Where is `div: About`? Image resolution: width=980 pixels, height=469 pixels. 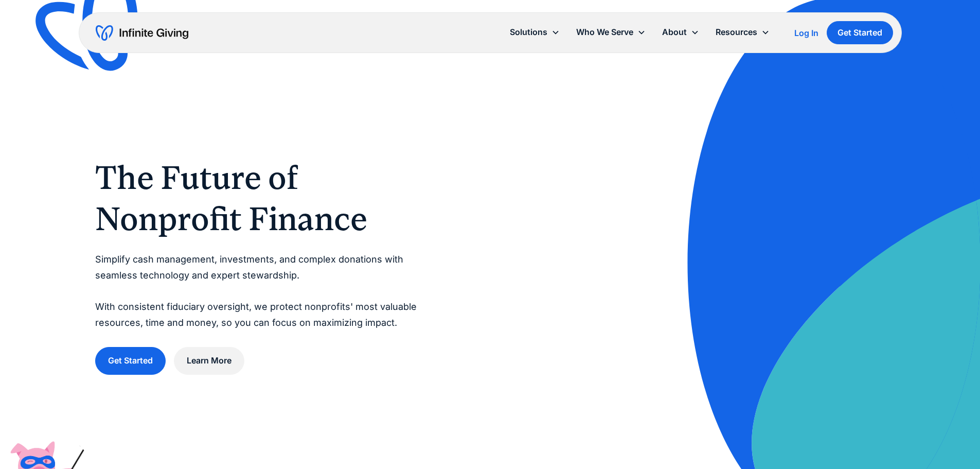
div: About is located at coordinates (674, 32).